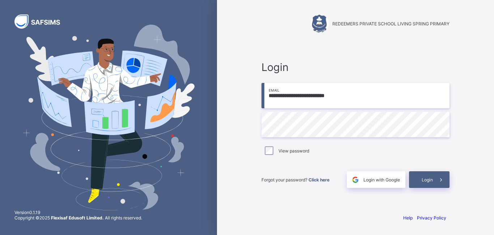 This screenshot has width=494, height=235. Describe the element at coordinates (78, 217) in the screenshot. I see `span: Copyright © 2025 All rights reserved.` at that location.